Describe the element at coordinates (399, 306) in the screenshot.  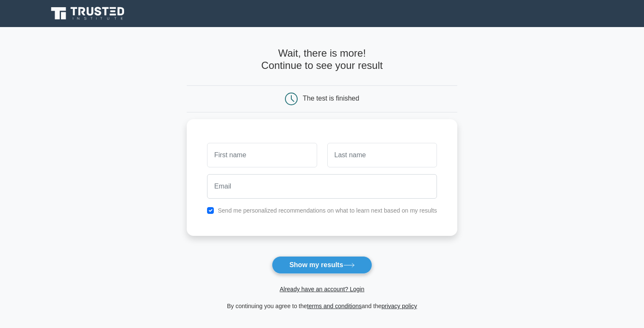
I see `a: privacy policy` at that location.